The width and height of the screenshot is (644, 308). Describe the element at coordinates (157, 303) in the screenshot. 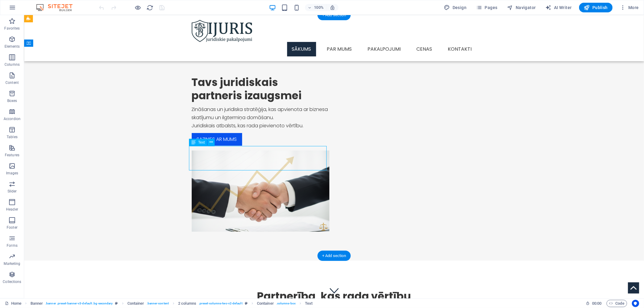

I see `span: . banner-content` at that location.